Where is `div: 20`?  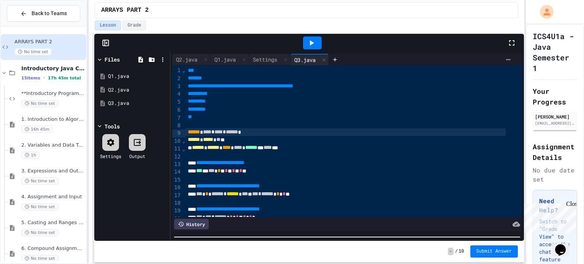 div: 20 is located at coordinates (177, 219).